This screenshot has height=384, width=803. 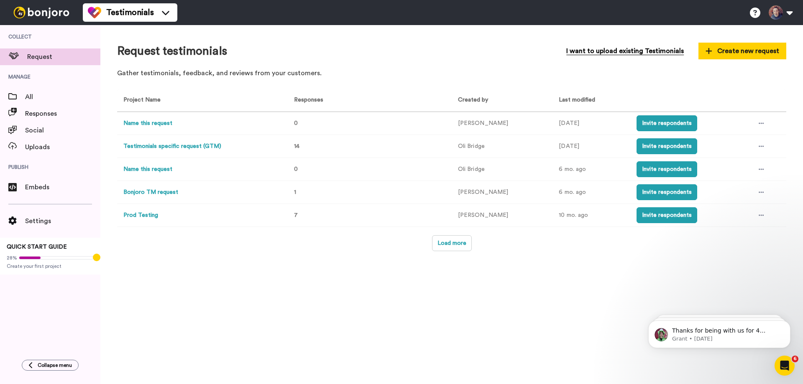 I want to click on th: Created by, so click(x=502, y=100).